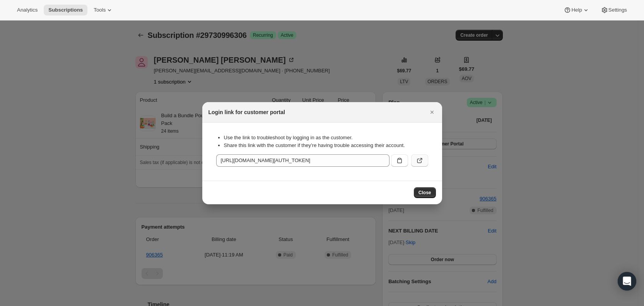  Describe the element at coordinates (326, 138) in the screenshot. I see `li: Use the link to troubleshoot by logging in as the customer.` at that location.